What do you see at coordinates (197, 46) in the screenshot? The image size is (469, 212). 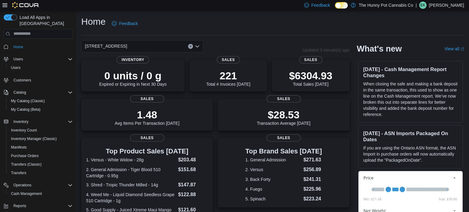 I see `button: Open list of options` at bounding box center [197, 46].